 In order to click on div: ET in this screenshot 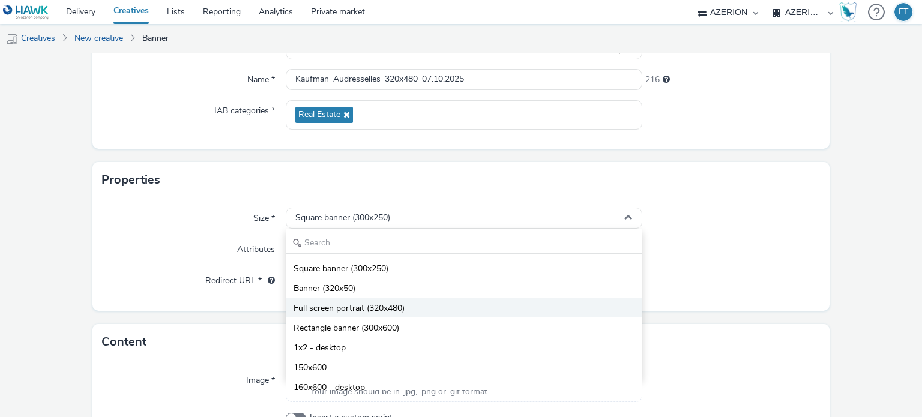, I will do `click(904, 12)`.